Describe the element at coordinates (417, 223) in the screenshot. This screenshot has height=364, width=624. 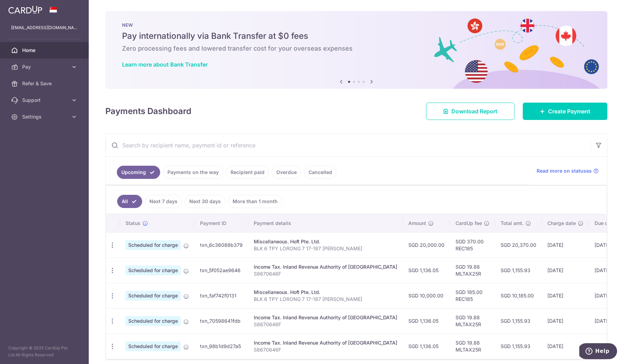
I see `span: Amount` at that location.